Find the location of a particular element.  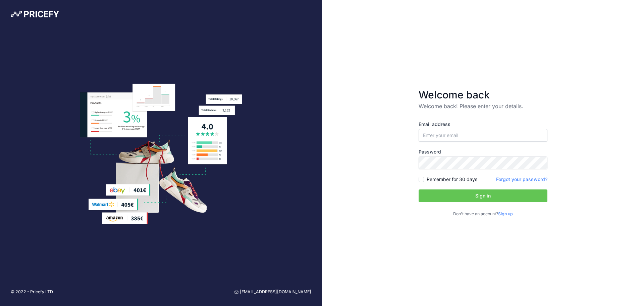

label: Remember for 30 days is located at coordinates (452, 179).